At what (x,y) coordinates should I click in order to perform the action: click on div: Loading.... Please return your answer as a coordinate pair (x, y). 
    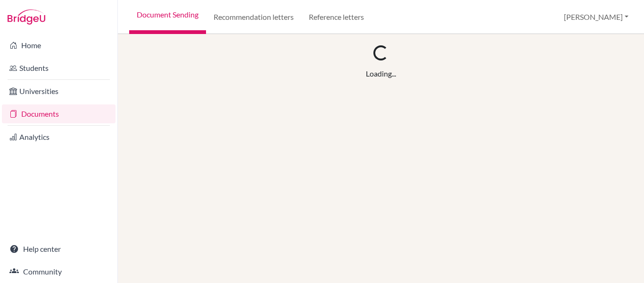
    Looking at the image, I should click on (381, 74).